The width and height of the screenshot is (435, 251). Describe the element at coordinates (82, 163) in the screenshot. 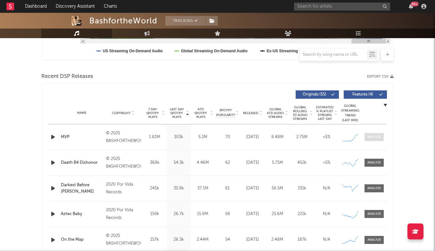

I see `a: Death B4 Dishonor` at that location.